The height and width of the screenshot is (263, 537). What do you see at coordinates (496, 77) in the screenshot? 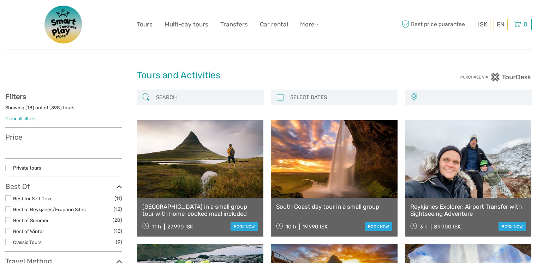
I see `img: PurchaseViaTourDesk.png` at bounding box center [496, 77].